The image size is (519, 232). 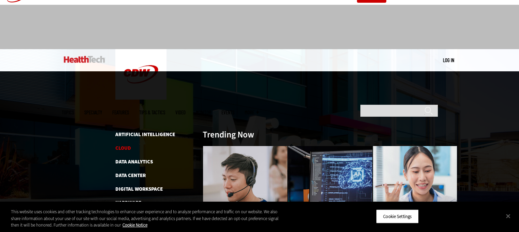 What do you see at coordinates (508, 216) in the screenshot?
I see `button: Close` at bounding box center [508, 216].